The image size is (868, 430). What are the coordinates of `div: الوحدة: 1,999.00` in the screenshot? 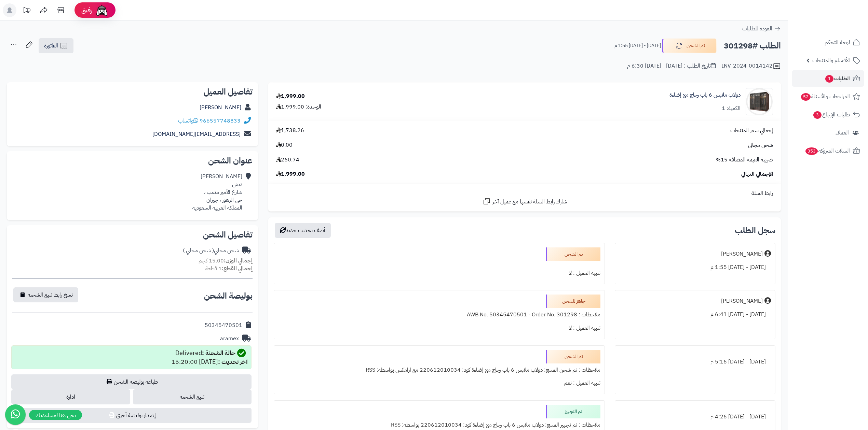 It's located at (299, 106).